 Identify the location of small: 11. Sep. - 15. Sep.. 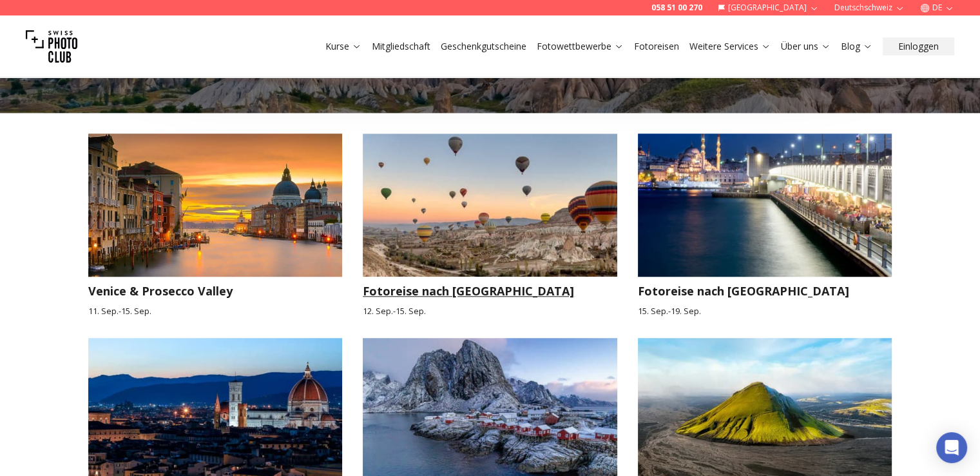
(215, 311).